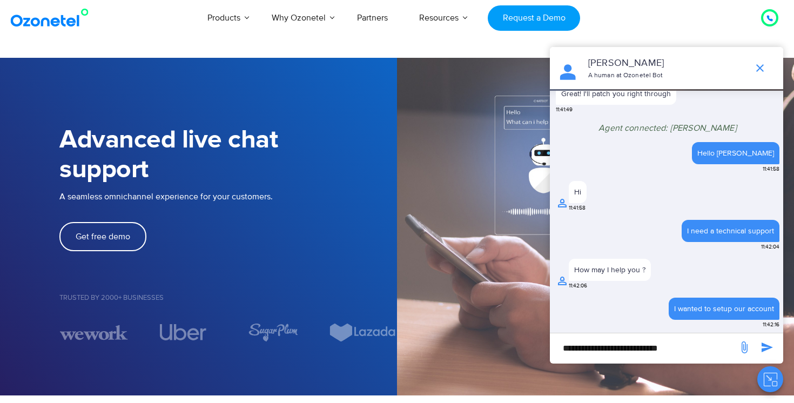 This screenshot has height=403, width=794. Describe the element at coordinates (363, 332) in the screenshot. I see `div: 6 / 7` at that location.